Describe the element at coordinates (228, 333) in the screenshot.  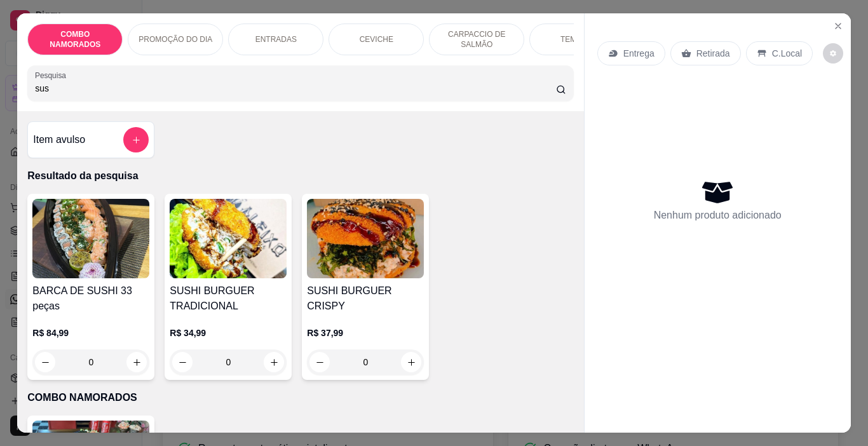
I see `p: R$ 34,99` at that location.